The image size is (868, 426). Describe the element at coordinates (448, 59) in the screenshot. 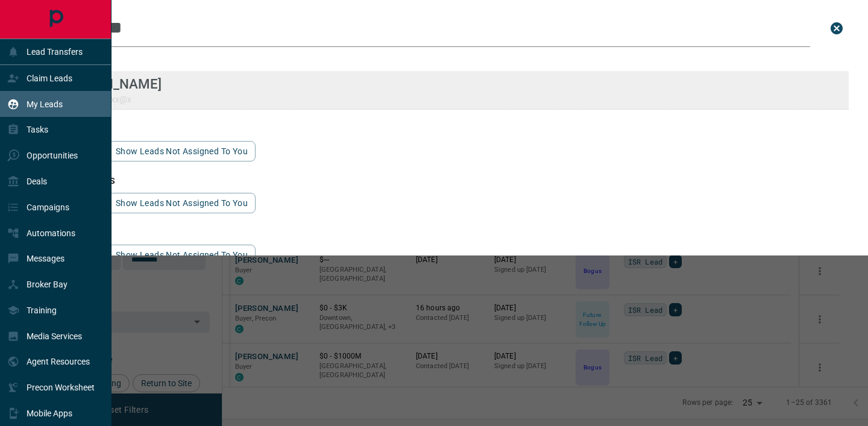

I see `h3: name matches` at that location.